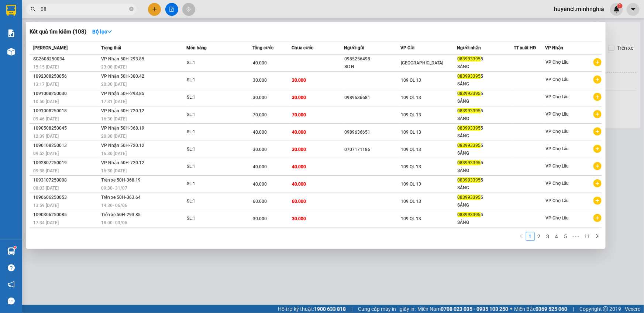 The height and width of the screenshot is (313, 644). What do you see at coordinates (114, 188) in the screenshot?
I see `span: 09:30 - 31/07` at bounding box center [114, 188].